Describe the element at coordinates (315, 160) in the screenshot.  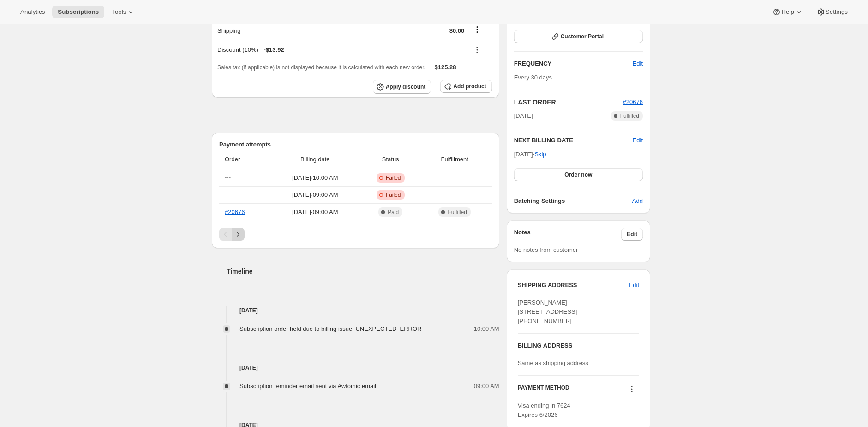
I see `span: Billing date` at that location.